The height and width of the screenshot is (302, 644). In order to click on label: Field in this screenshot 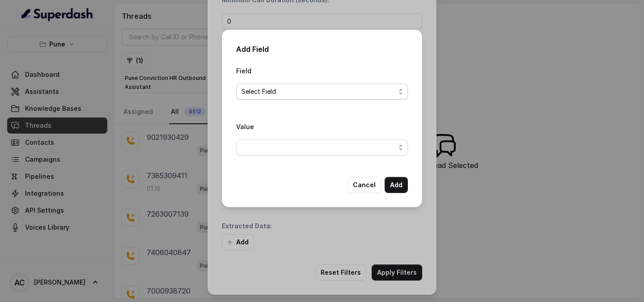, I will do `click(243, 71)`.